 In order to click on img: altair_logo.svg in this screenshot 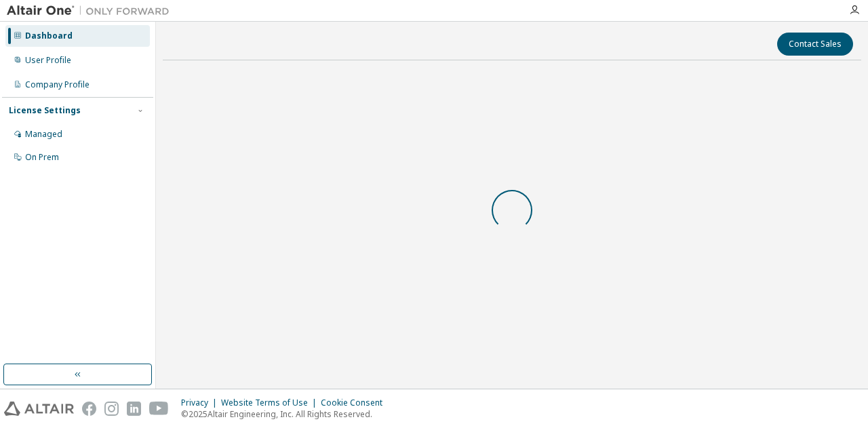, I will do `click(39, 408)`.